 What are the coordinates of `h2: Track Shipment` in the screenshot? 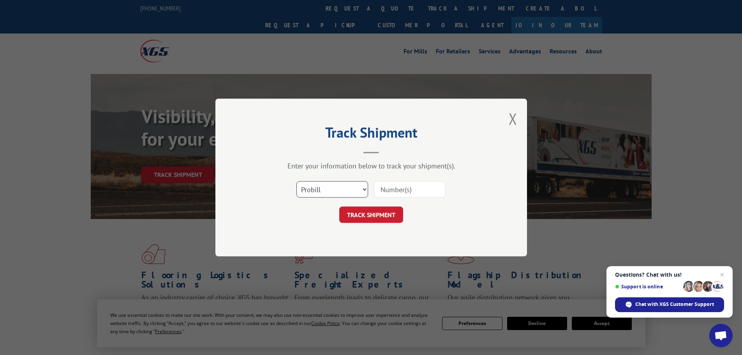 It's located at (371, 134).